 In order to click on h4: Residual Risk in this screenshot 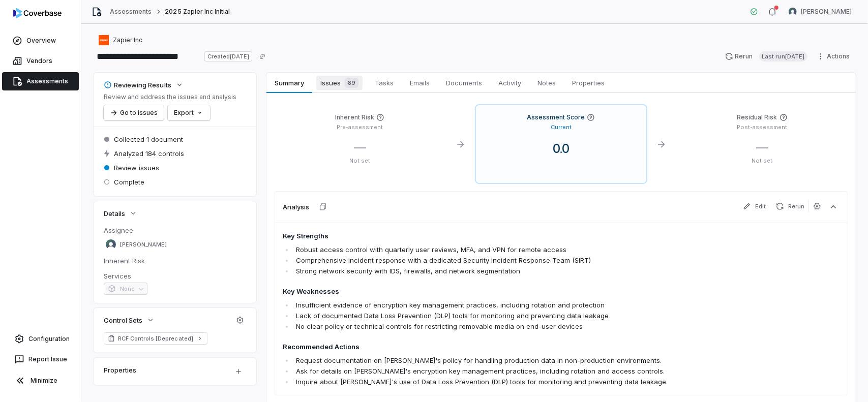, I will do `click(758, 117)`.